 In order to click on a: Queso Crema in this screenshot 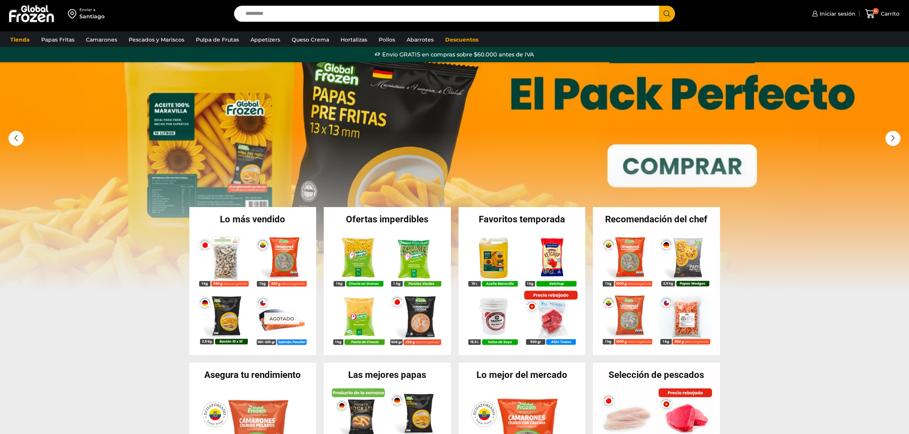, I will do `click(310, 40)`.